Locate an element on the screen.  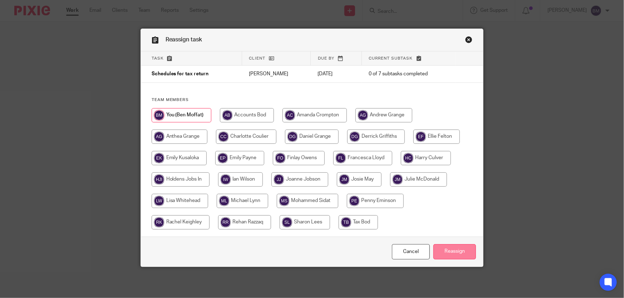
h4: Team members is located at coordinates (312, 100).